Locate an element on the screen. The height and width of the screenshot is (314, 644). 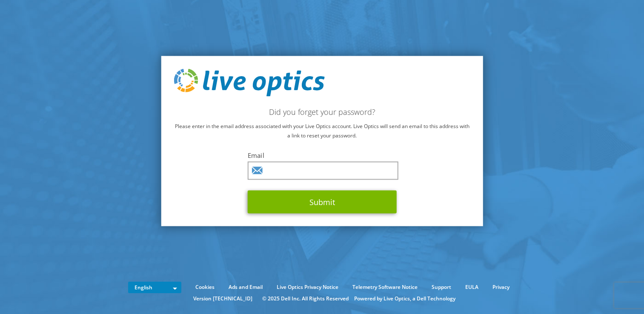
button: Submit is located at coordinates (322, 202).